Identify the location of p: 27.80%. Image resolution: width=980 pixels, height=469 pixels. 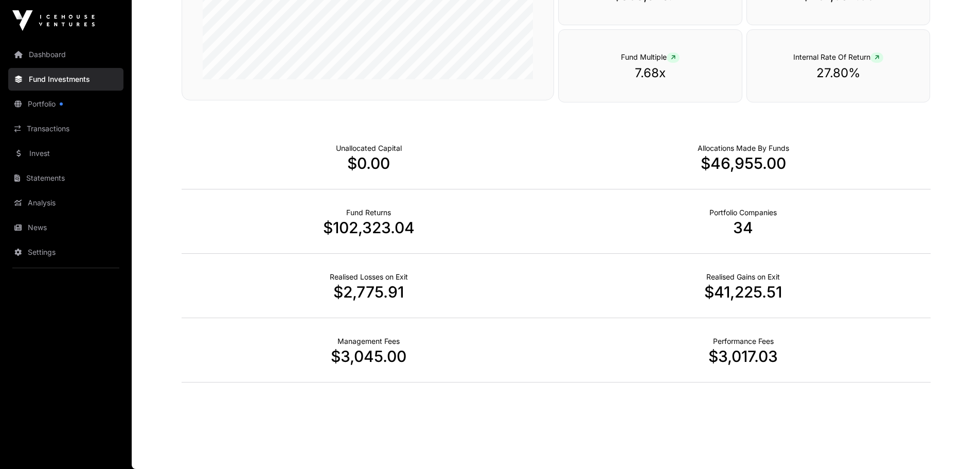
(838, 73).